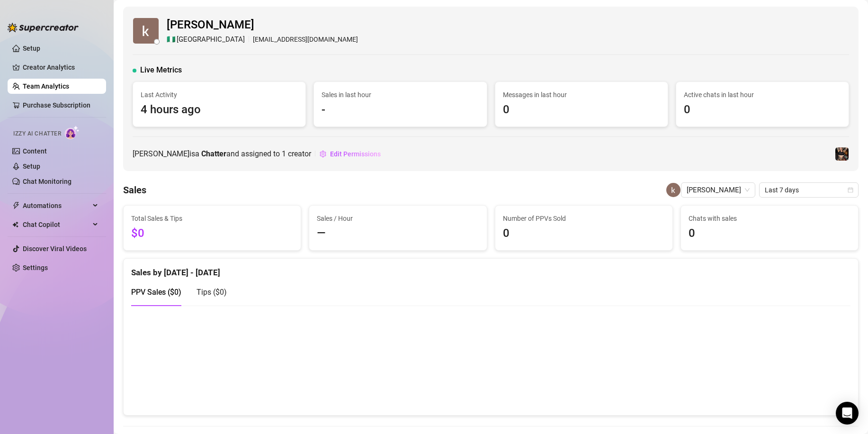 The width and height of the screenshot is (868, 434). Describe the element at coordinates (72, 132) in the screenshot. I see `img: AI Chatter` at that location.